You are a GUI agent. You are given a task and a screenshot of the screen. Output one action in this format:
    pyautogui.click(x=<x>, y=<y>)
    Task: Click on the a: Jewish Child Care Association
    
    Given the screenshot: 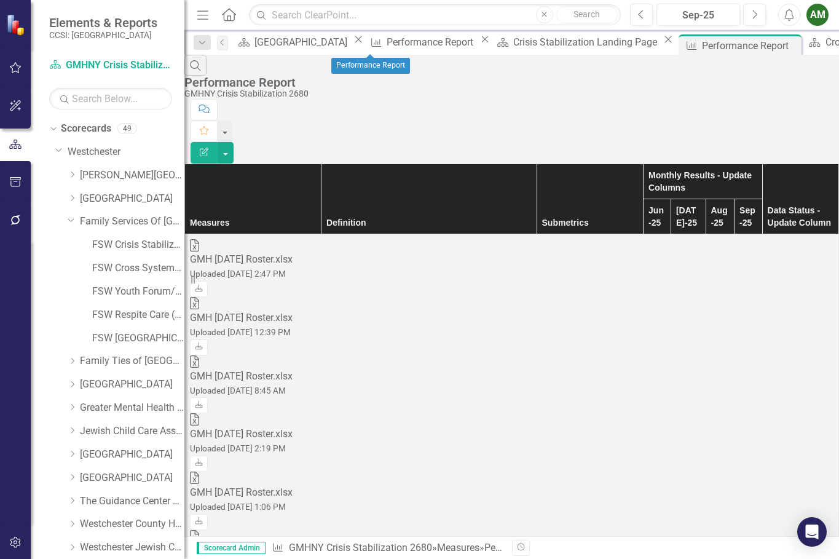 What is the action you would take?
    pyautogui.click(x=132, y=431)
    